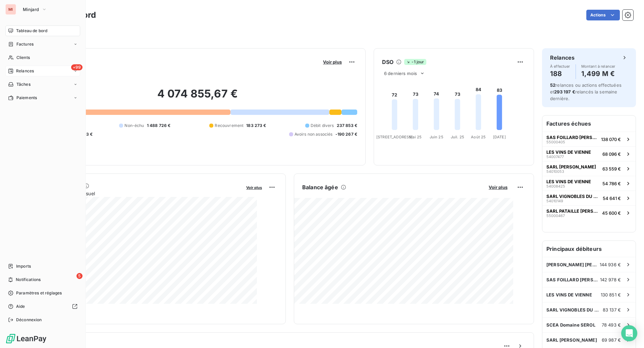  Describe the element at coordinates (611, 340) in the screenshot. I see `span: 69 987 €` at that location.